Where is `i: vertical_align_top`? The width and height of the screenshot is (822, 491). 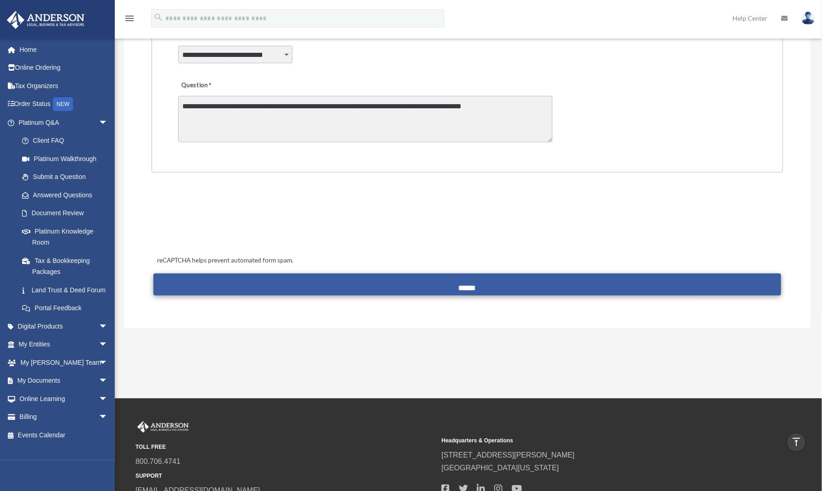
i: vertical_align_top is located at coordinates (796, 442).